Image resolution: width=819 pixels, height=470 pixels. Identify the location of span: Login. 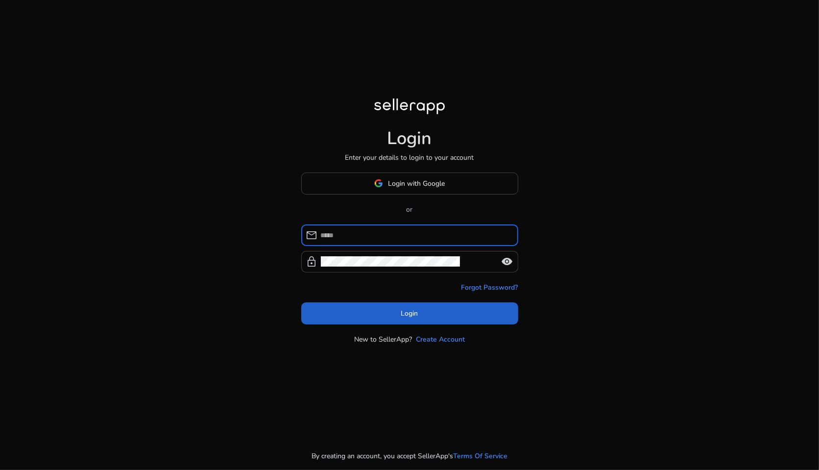
(409, 313).